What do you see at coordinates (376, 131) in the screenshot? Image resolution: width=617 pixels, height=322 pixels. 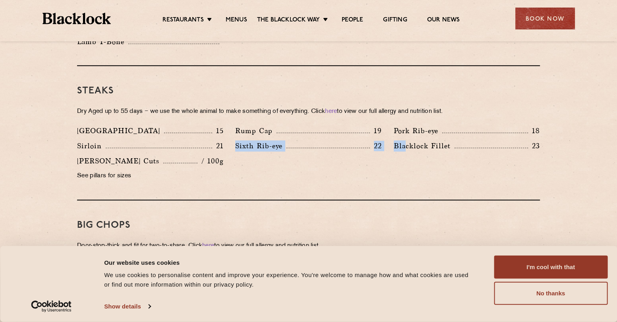 I see `p: 19` at bounding box center [376, 131].